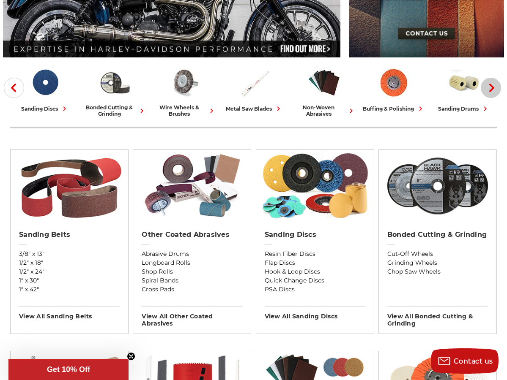 The height and width of the screenshot is (380, 507). Describe the element at coordinates (315, 289) in the screenshot. I see `a: PSA Discs` at that location.